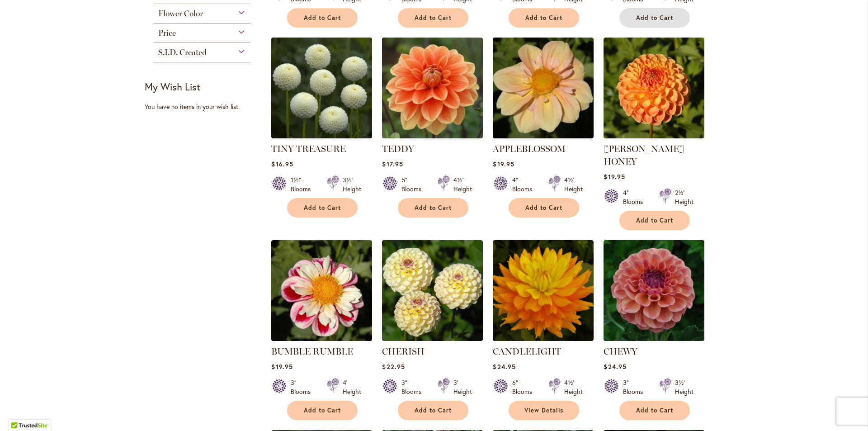 The width and height of the screenshot is (868, 431). Describe the element at coordinates (654, 88) in the screenshot. I see `img: CRICHTON HONEY` at that location.